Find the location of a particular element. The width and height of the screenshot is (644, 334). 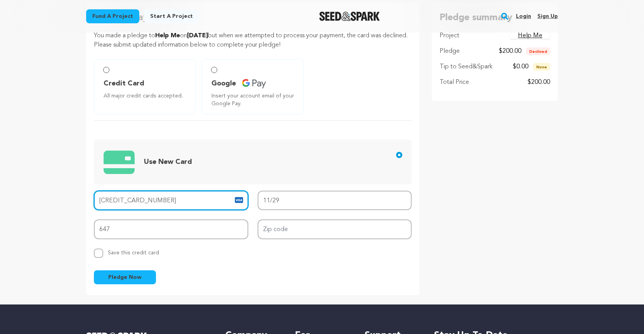

a: Fund a project is located at coordinates (113, 16).